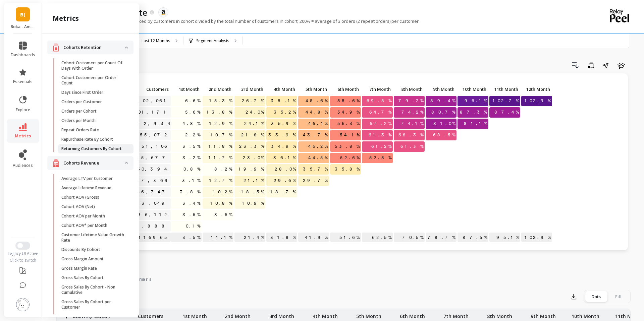 The width and height of the screenshot is (644, 321). I want to click on span: 29.7%, so click(315, 181).